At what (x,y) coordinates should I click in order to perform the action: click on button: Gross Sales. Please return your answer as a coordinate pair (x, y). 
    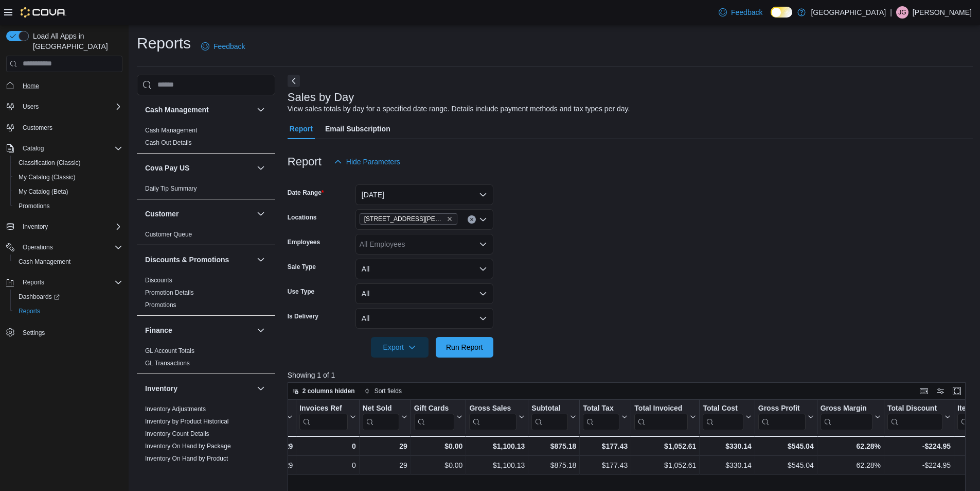
    Looking at the image, I should click on (497, 416).